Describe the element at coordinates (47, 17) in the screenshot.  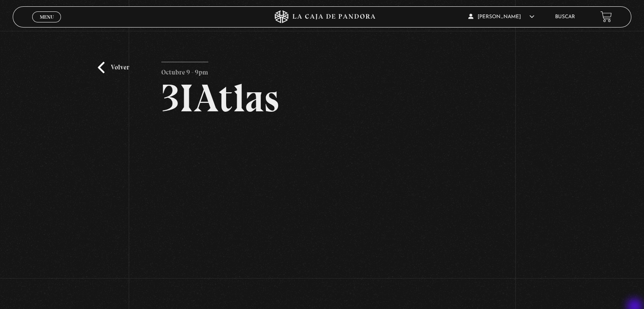
I see `span: Menu` at that location.